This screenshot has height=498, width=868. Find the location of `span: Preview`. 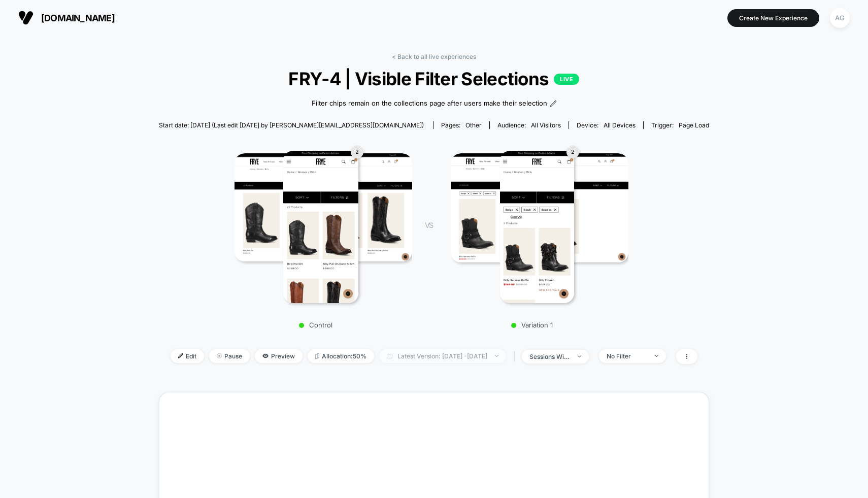

span: Preview is located at coordinates (279, 356).